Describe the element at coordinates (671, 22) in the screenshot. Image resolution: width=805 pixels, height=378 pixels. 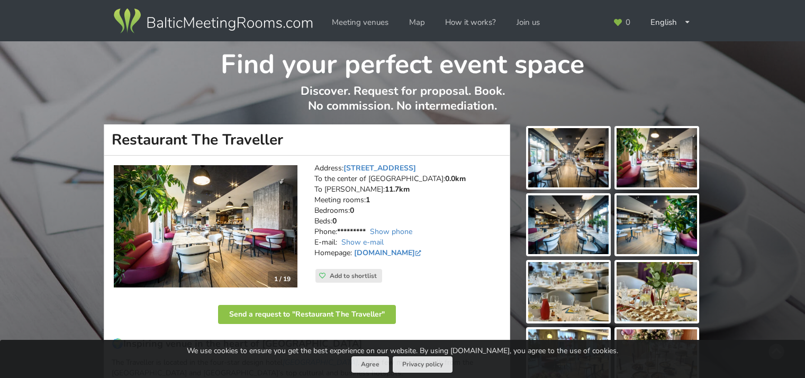
I see `div: English` at that location.